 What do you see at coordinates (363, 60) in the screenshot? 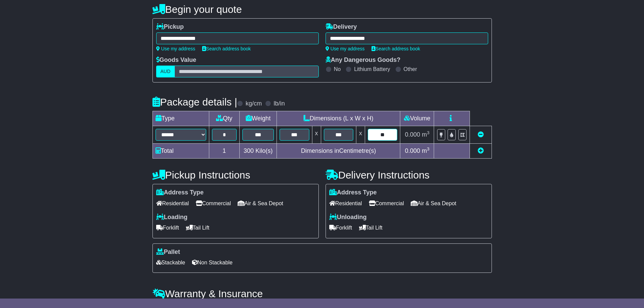
I see `label: Any Dangerous Goods?` at bounding box center [363, 60].